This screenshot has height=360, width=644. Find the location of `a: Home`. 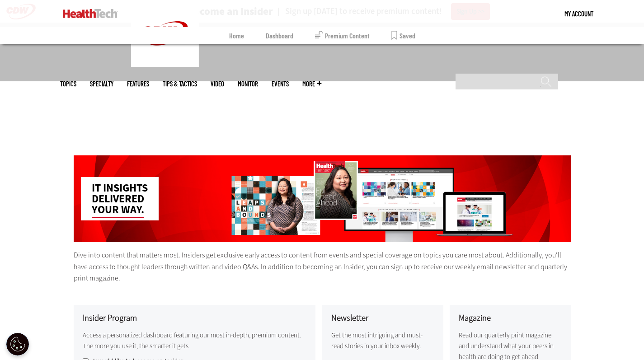

a: Home is located at coordinates (236, 36).